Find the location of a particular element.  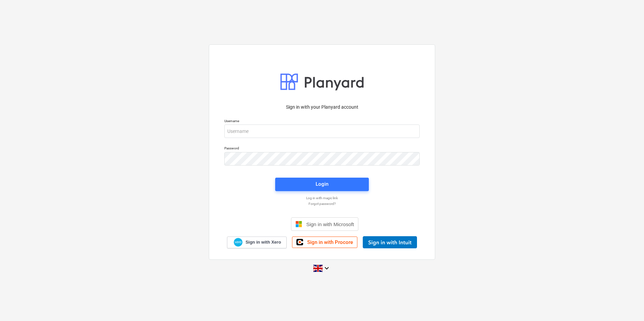

img: Microsoft logo is located at coordinates (299, 224).